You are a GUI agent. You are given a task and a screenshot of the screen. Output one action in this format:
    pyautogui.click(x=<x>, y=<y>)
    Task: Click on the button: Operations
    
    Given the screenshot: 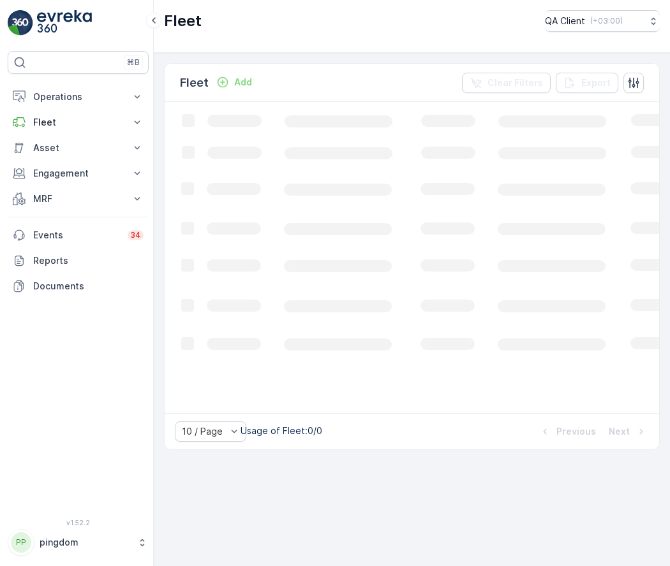 What is the action you would take?
    pyautogui.click(x=78, y=97)
    